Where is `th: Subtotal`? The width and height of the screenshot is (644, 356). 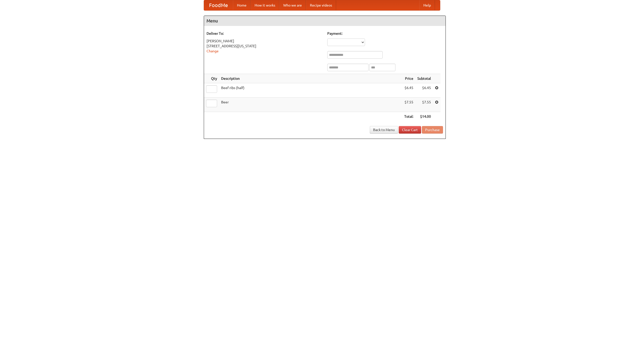 th: Subtotal is located at coordinates (424, 79).